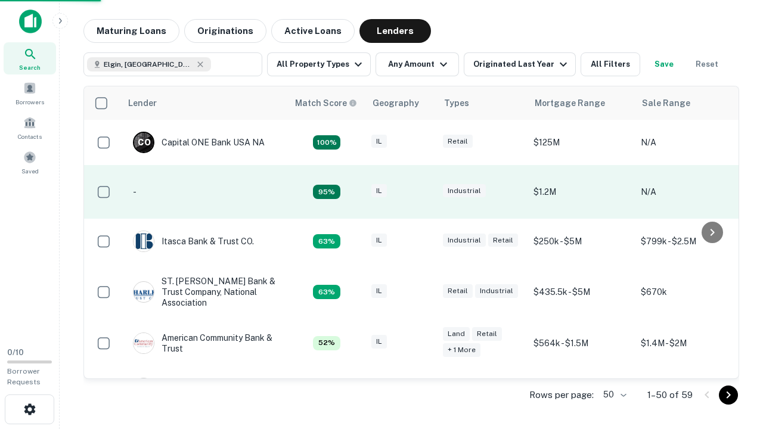  What do you see at coordinates (461, 350) in the screenshot?
I see `div: + 1 more` at bounding box center [461, 350].